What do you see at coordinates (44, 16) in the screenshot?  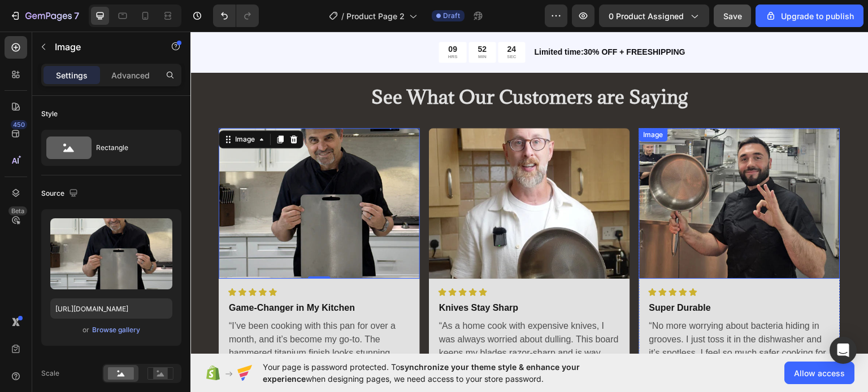 I see `button: 7` at bounding box center [44, 16].